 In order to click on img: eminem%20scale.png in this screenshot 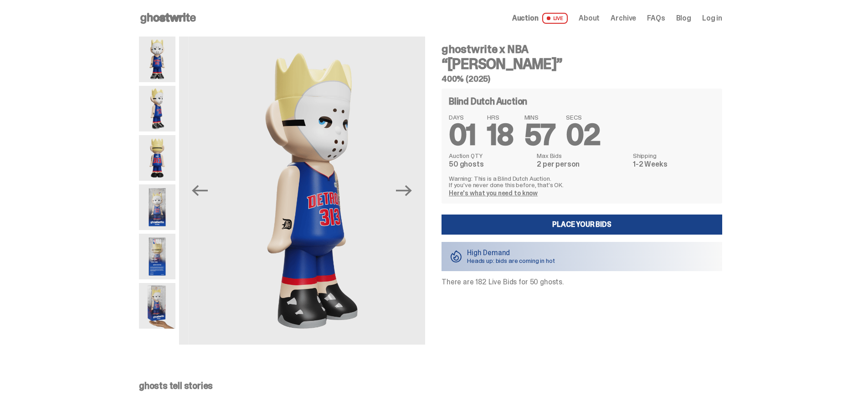, I will do `click(157, 305)`.